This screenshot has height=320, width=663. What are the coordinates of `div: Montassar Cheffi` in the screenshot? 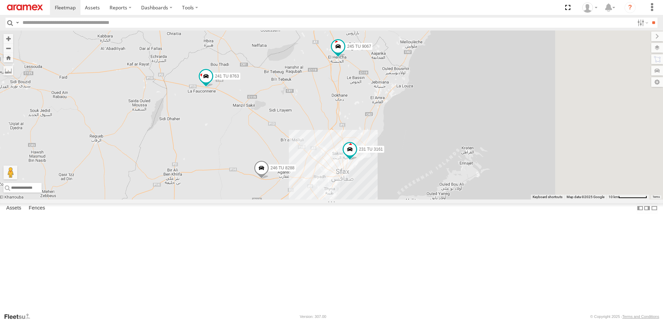 It's located at (590, 8).